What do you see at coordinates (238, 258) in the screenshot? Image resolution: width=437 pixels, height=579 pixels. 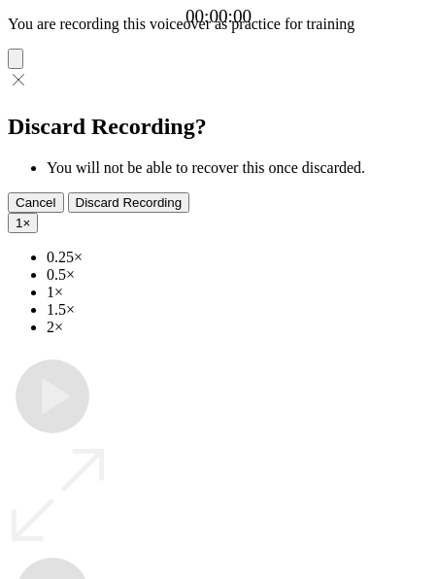 I see `li: 0.25×` at bounding box center [238, 258].